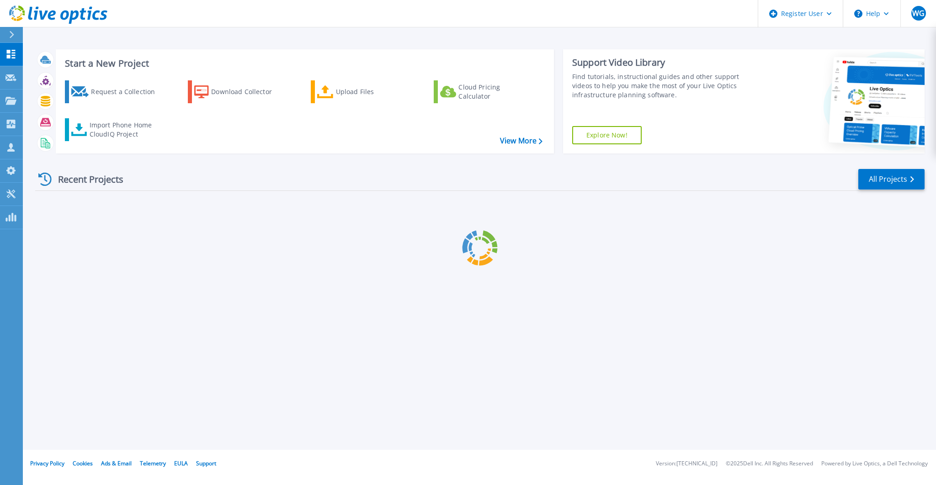 The width and height of the screenshot is (936, 485). I want to click on a: Ads & Email, so click(116, 464).